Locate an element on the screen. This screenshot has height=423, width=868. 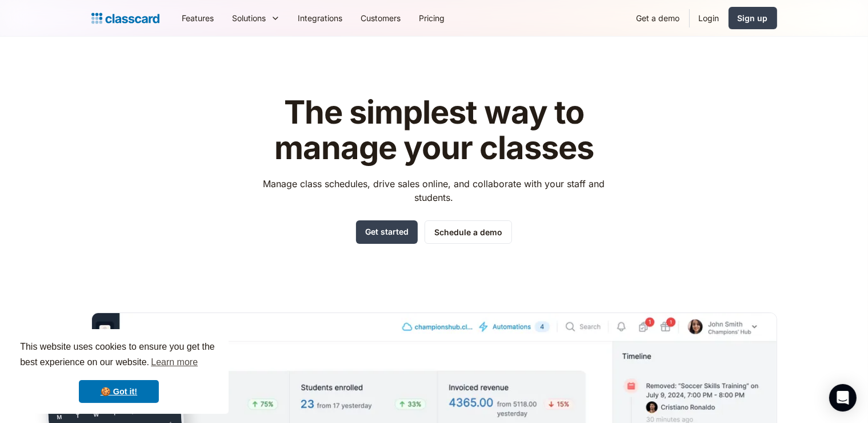
span: This website uses cookies to ensure you get the best experience on our website. is located at coordinates (119, 355).